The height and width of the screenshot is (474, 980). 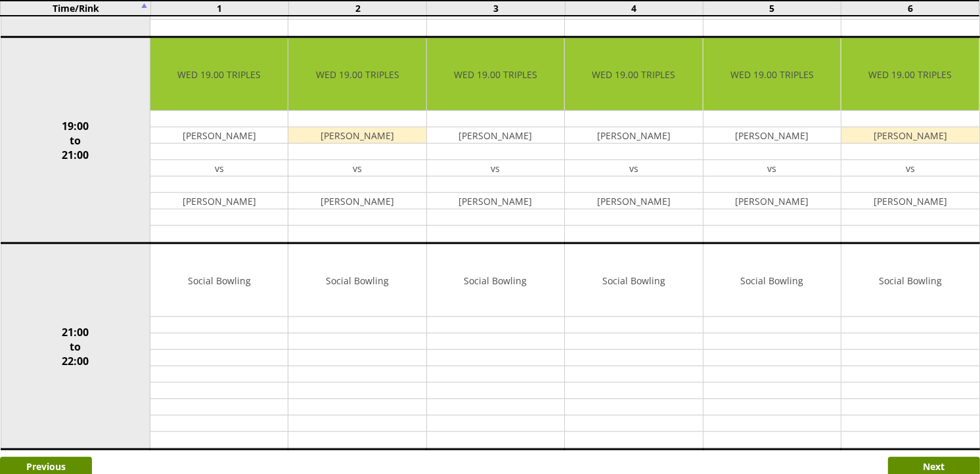 I want to click on td: 19:00 to 21:00, so click(x=75, y=141).